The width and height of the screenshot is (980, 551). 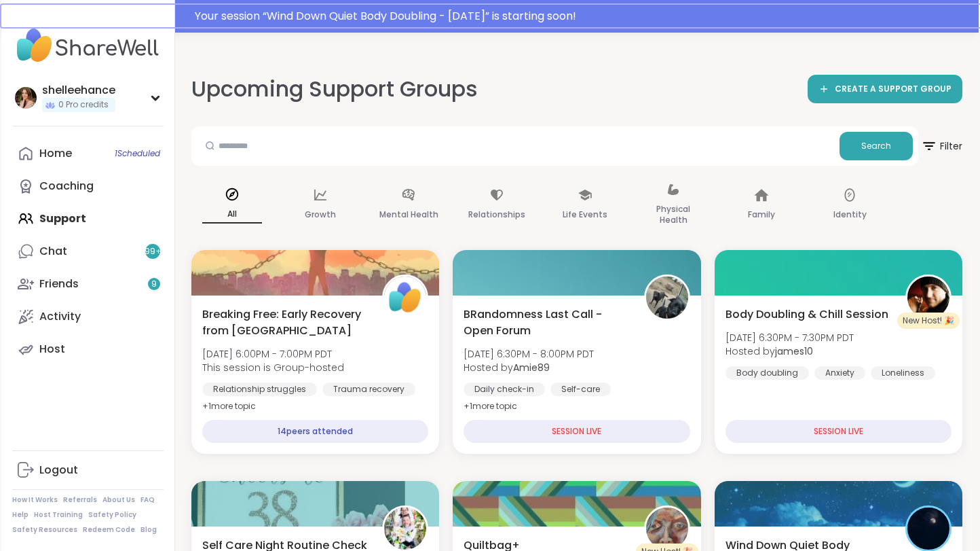 I want to click on button: Search, so click(x=875, y=146).